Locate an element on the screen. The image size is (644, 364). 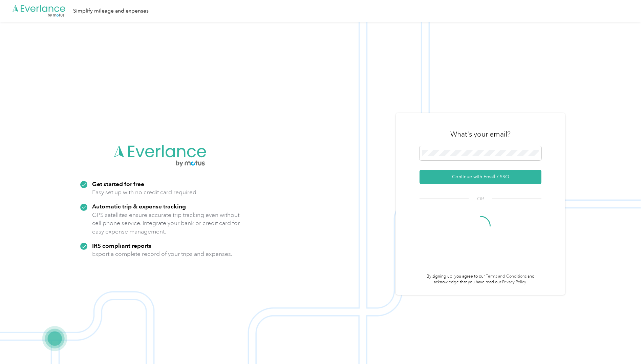
div: Simplify mileage and expenses is located at coordinates (111, 11).